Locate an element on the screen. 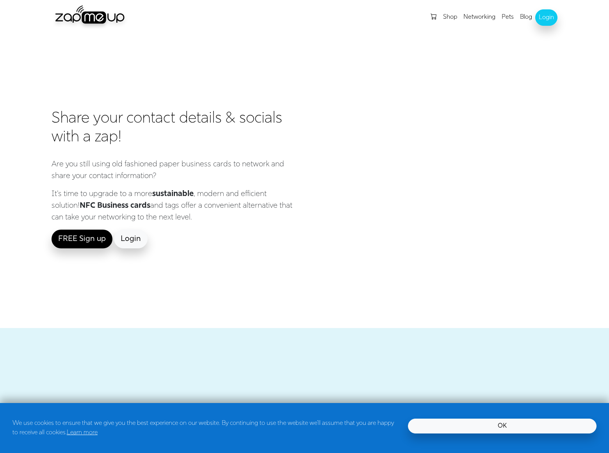  a: Pets is located at coordinates (508, 17).